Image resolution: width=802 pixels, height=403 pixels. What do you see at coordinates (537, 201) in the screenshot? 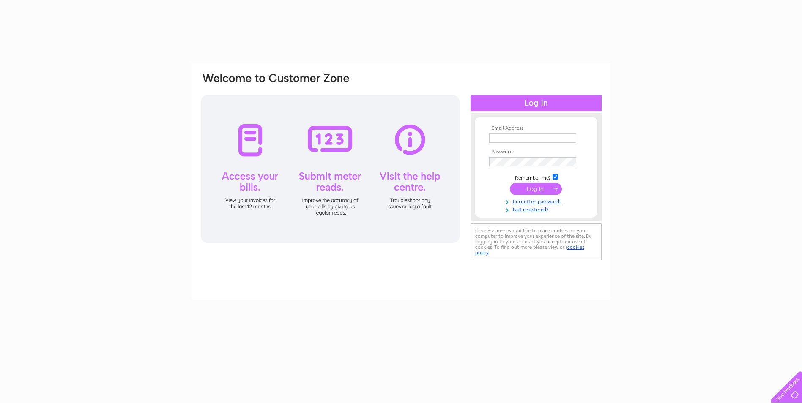
I see `a: Forgotten password?` at bounding box center [537, 201].